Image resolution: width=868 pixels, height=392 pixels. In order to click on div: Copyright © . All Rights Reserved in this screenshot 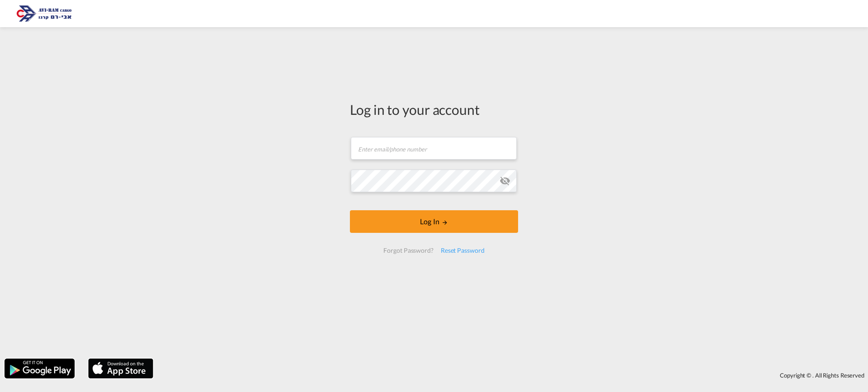, I will do `click(512, 375)`.